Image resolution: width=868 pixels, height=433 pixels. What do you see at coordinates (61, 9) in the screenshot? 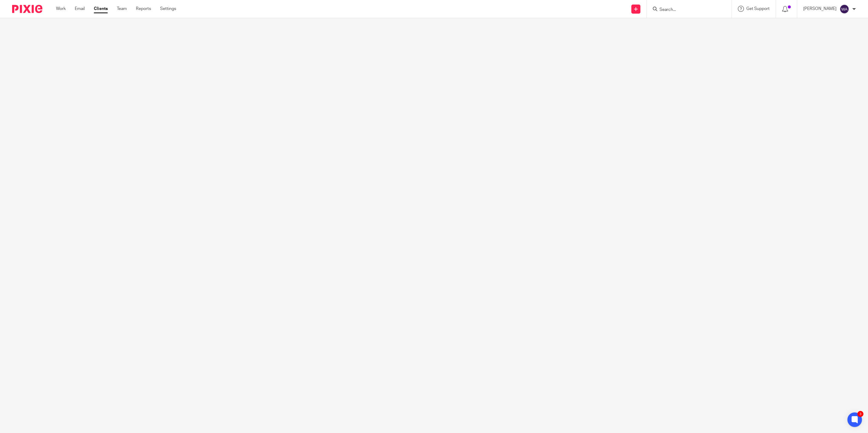
I see `a: Work` at bounding box center [61, 9].